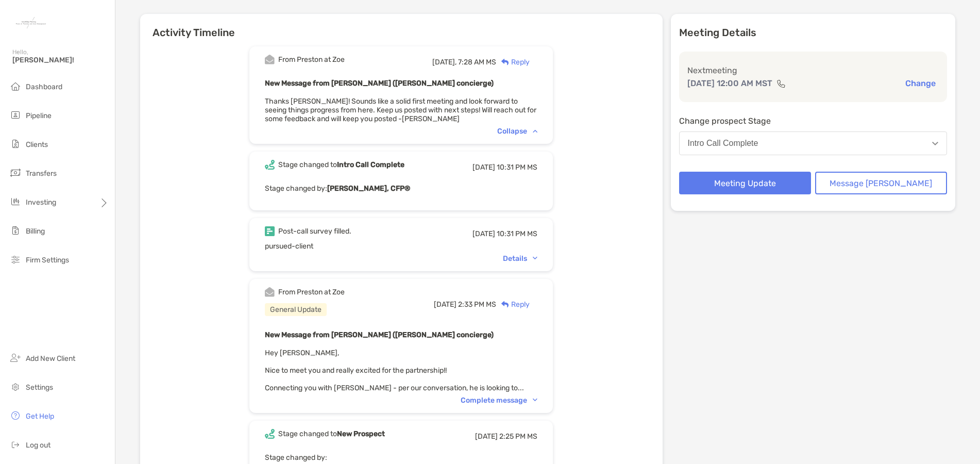 This screenshot has width=980, height=464. I want to click on button: Meeting Update, so click(746, 183).